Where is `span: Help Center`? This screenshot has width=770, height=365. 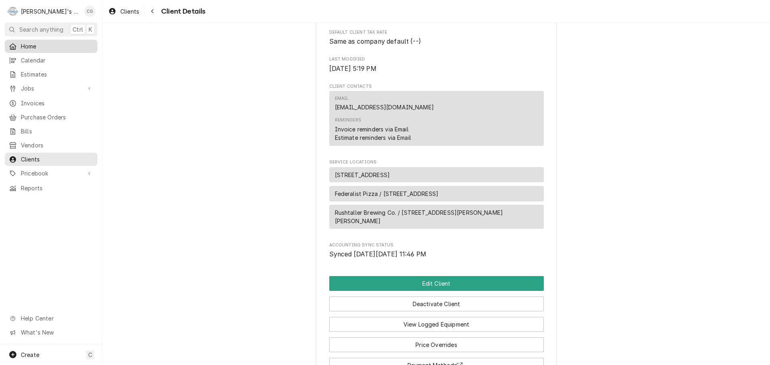 span: Help Center is located at coordinates (57, 318).